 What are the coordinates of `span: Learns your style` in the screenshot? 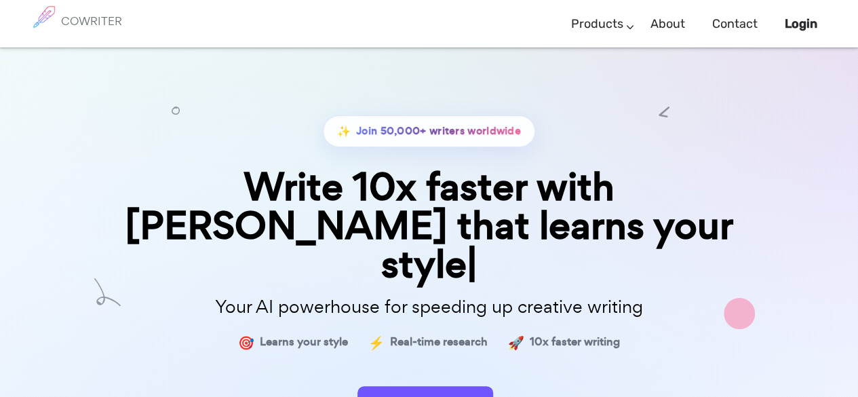 It's located at (304, 342).